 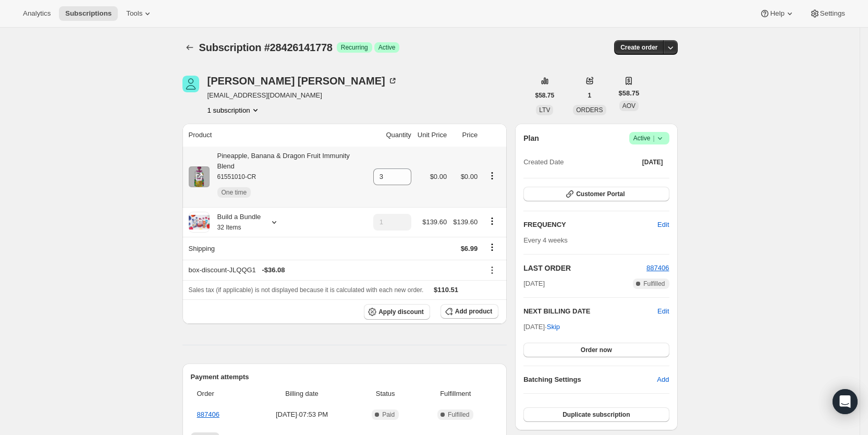 I want to click on button: Shipping actions, so click(x=492, y=247).